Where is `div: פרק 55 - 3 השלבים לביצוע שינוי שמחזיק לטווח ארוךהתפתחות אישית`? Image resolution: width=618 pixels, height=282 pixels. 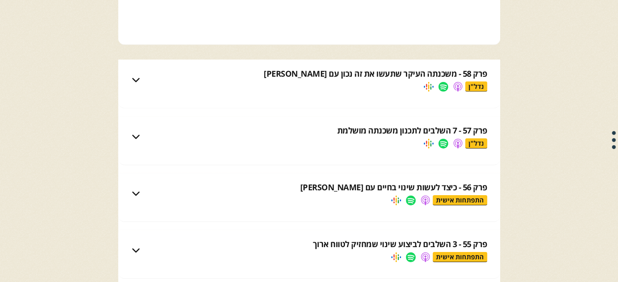
div: פרק 55 - 3 השלבים לביצוע שינוי שמחזיק לטווח ארוךהתפתחות אישית is located at coordinates (309, 251).